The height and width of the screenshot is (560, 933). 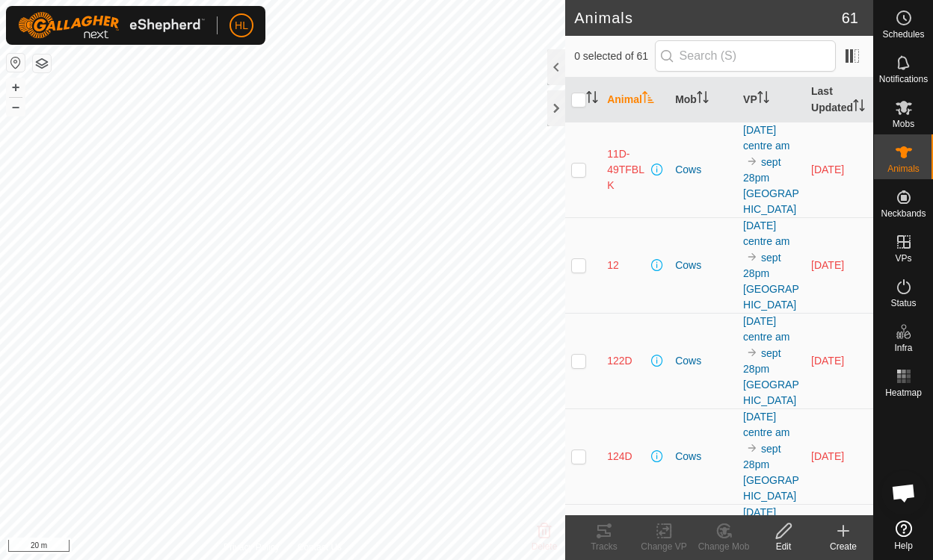 What do you see at coordinates (850, 18) in the screenshot?
I see `span: 61` at bounding box center [850, 18].